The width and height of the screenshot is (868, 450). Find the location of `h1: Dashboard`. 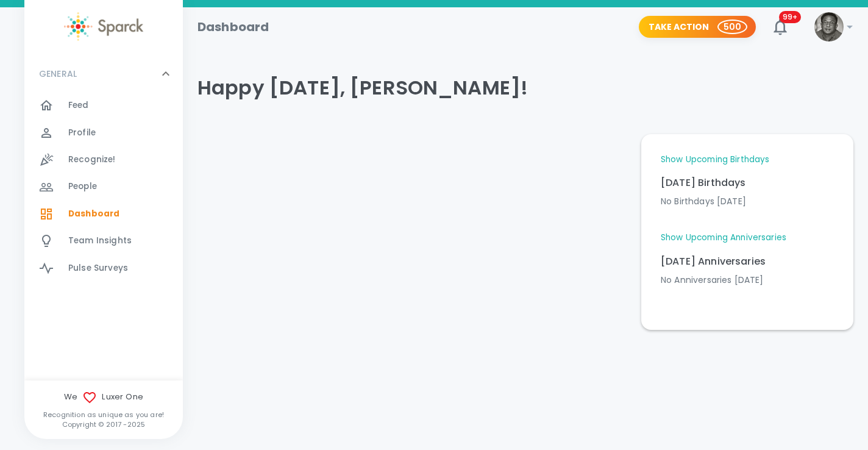

h1: Dashboard is located at coordinates (233, 27).